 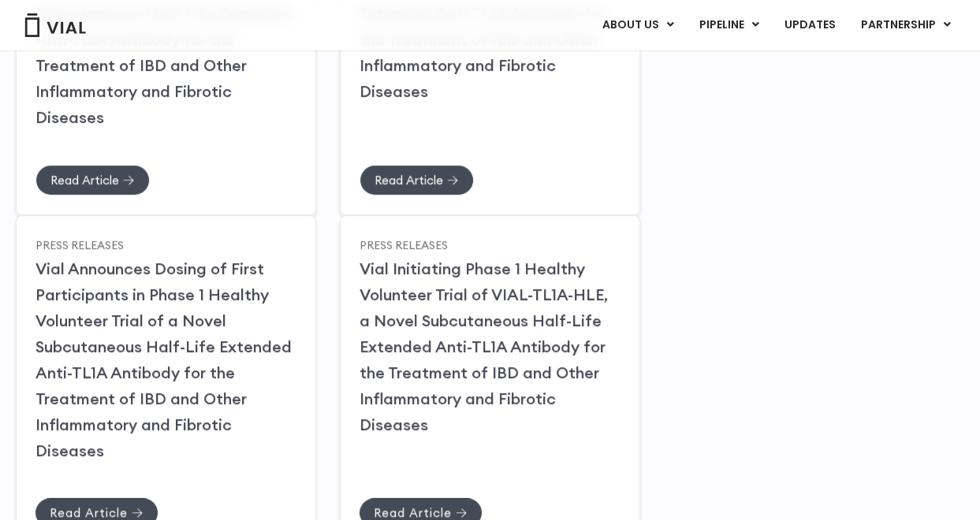 What do you see at coordinates (163, 359) in the screenshot?
I see `a: Vial Announces Dosing of First Participants in Phase 1 Healthy Volunteer Trial of a Novel Subcuta...` at bounding box center [163, 359].